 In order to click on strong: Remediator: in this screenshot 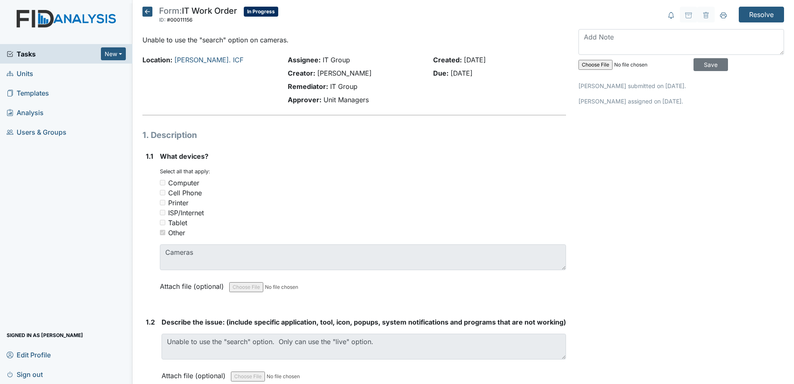, I will do `click(308, 86)`.